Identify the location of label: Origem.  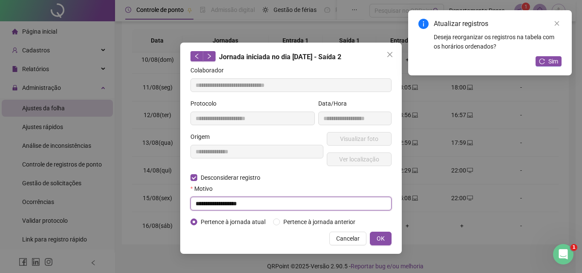
(203, 137).